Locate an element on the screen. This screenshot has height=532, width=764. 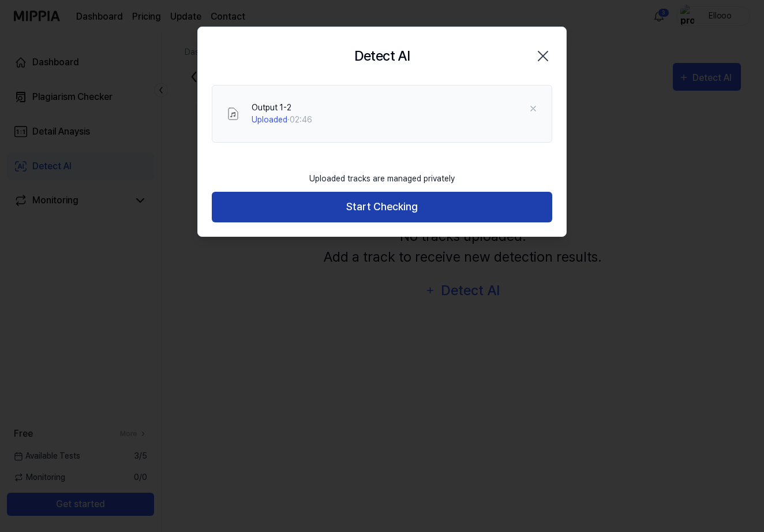
button: Start Checking is located at coordinates (382, 206).